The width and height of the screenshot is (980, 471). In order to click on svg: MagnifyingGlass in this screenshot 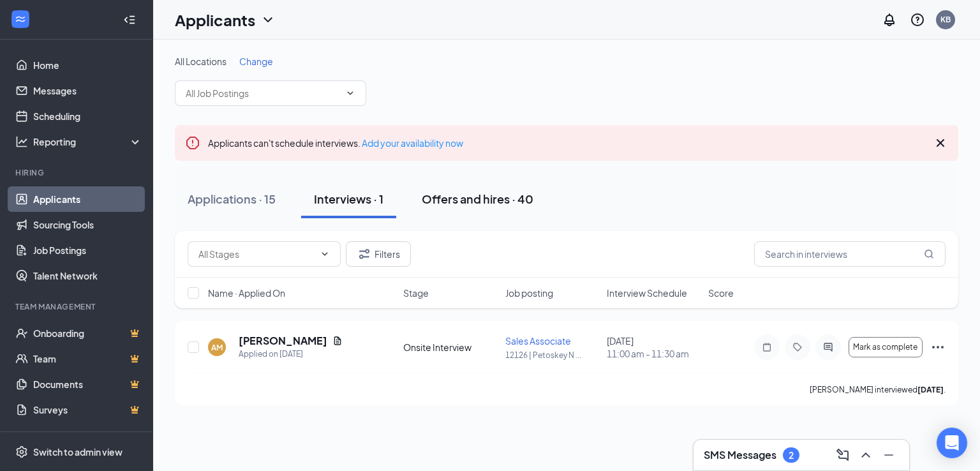, I will do `click(929, 254)`.